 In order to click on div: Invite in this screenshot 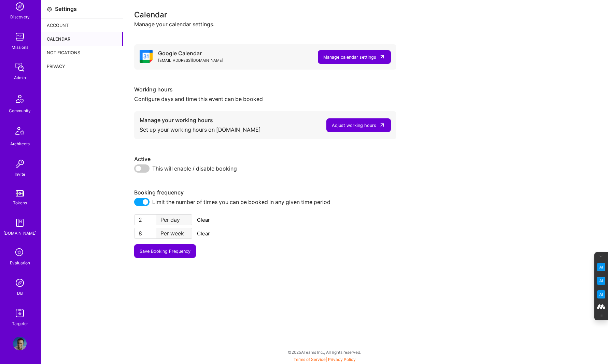, I will do `click(20, 174)`.